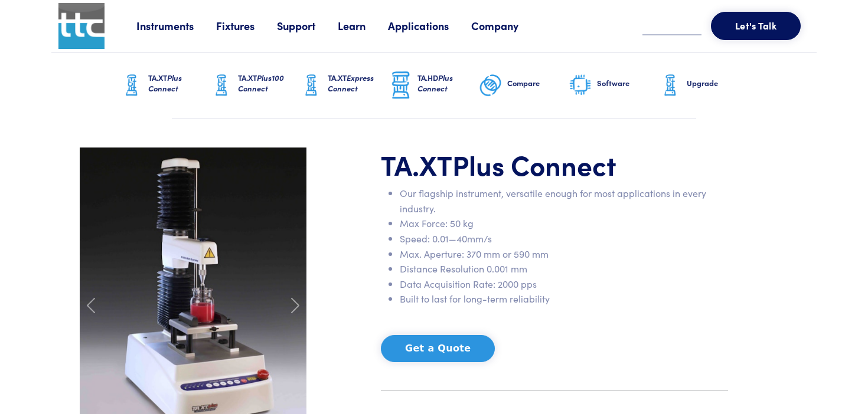  What do you see at coordinates (448, 83) in the screenshot?
I see `h6: TA.HD` at bounding box center [448, 83].